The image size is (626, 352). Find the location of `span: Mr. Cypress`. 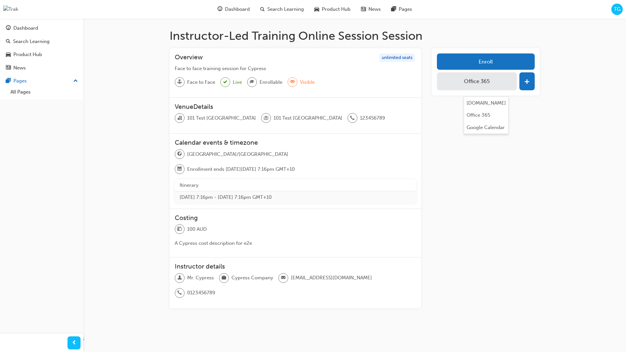

span: Mr. Cypress is located at coordinates (200, 278).